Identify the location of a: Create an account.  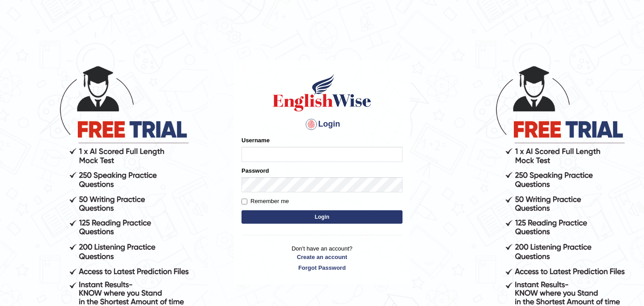
(322, 257).